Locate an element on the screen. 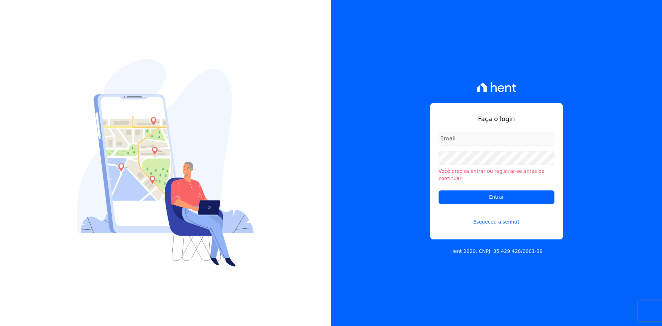 The width and height of the screenshot is (662, 326). input: Entrar is located at coordinates (497, 197).